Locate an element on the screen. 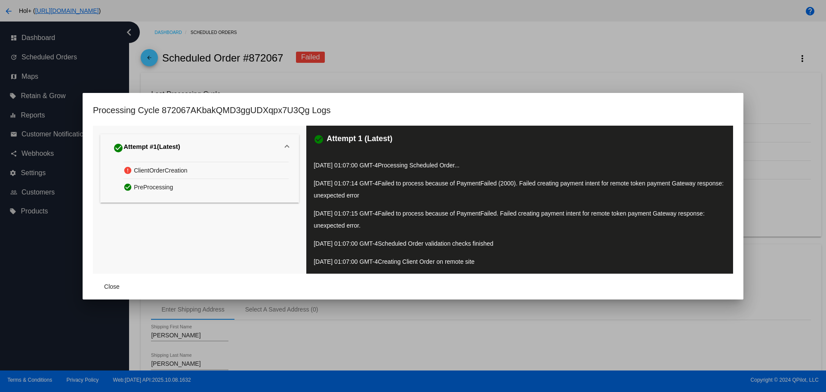 This screenshot has width=826, height=392. mat-expansion-panel-header: Attempt #1(Latest) is located at coordinates (200, 148).